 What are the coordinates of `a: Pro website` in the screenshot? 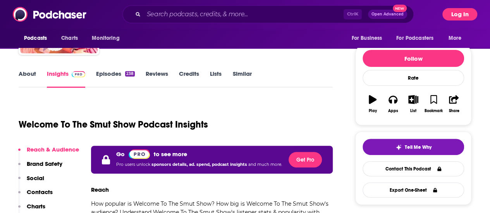 It's located at (139, 154).